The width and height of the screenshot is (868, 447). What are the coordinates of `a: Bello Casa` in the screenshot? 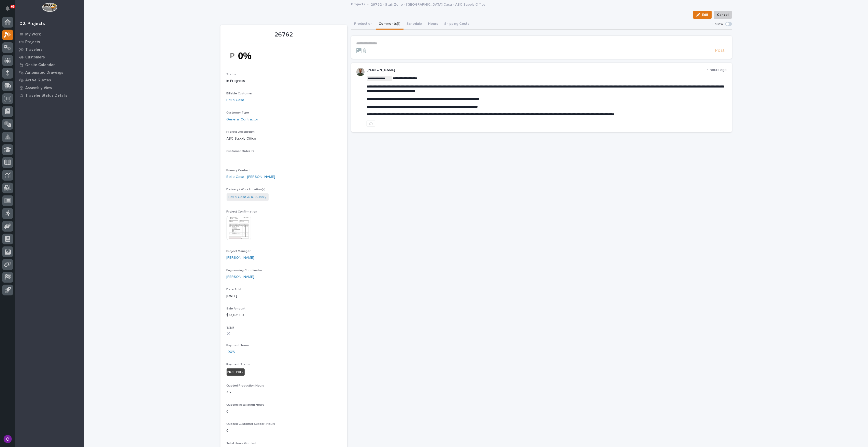 It's located at (236, 100).